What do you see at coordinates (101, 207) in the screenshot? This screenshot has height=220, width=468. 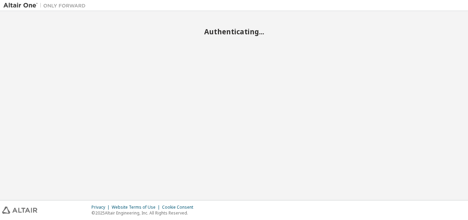 I see `div: Privacy` at bounding box center [101, 207].